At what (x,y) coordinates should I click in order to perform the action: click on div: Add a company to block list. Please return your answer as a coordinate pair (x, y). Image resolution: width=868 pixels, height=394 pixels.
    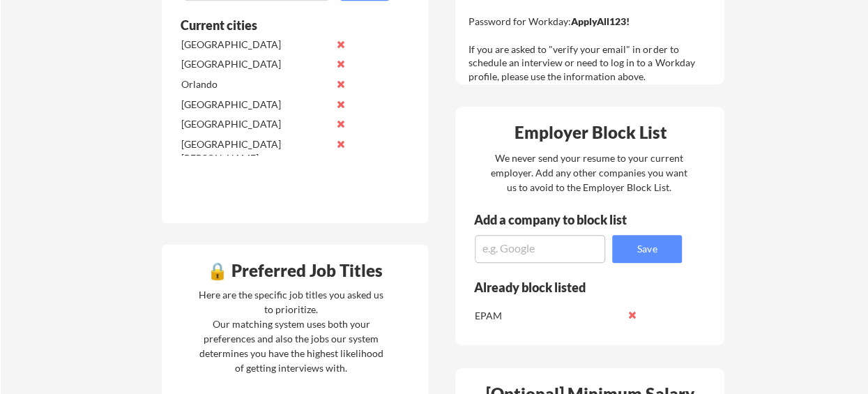
    Looking at the image, I should click on (562, 220).